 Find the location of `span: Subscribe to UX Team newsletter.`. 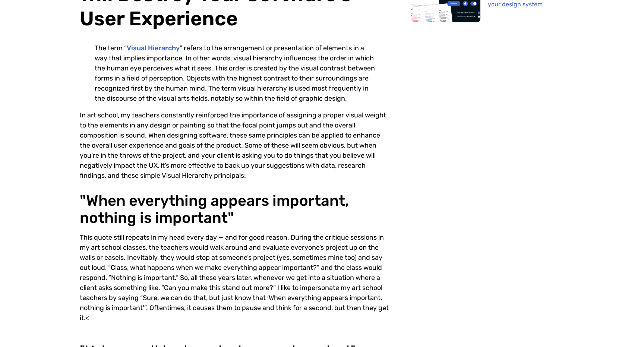

span: Subscribe to UX Team newsletter. is located at coordinates (150, 107).